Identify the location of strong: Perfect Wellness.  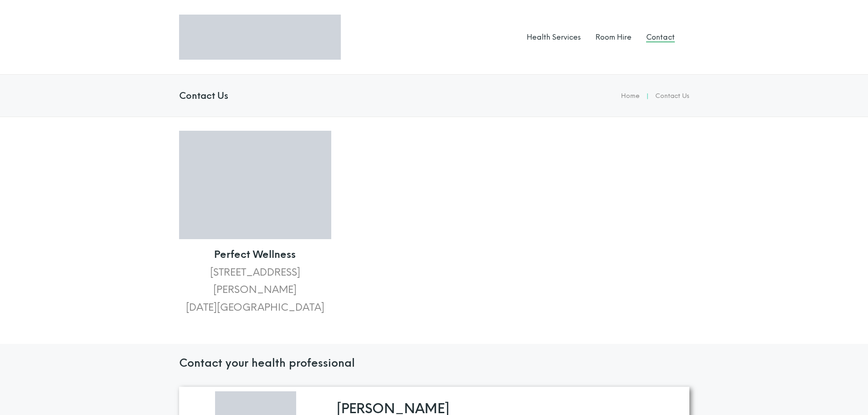
(255, 254).